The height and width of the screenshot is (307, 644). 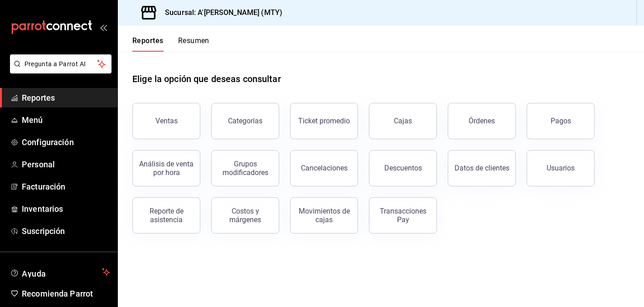 I want to click on div: Movimientos de cajas, so click(x=324, y=216).